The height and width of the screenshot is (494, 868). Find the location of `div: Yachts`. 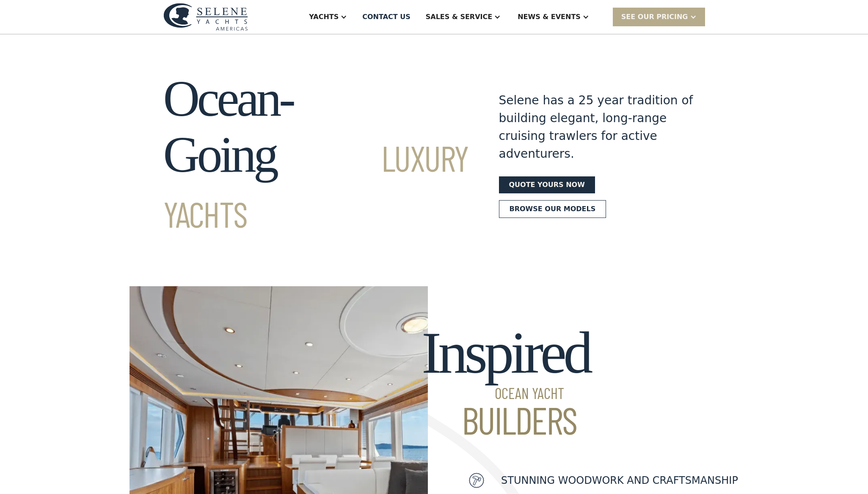

div: Yachts is located at coordinates (324, 17).